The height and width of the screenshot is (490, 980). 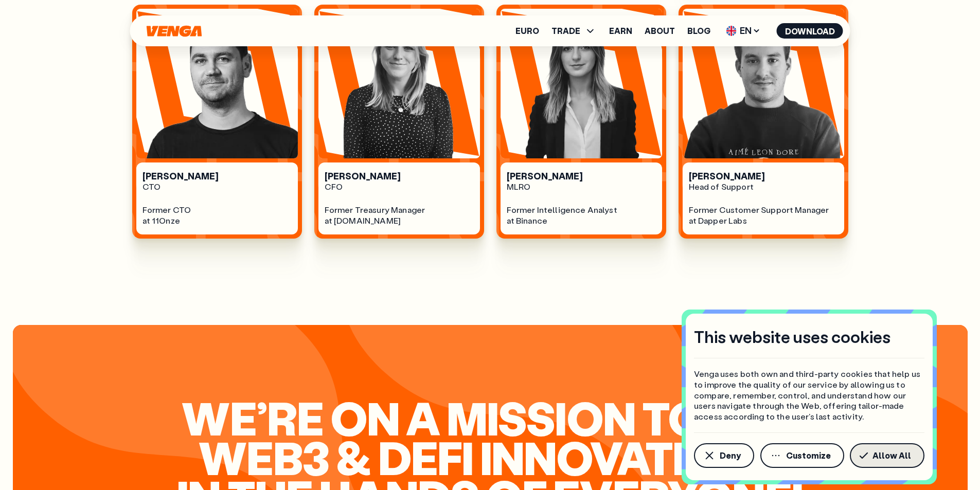 I want to click on h4: This website uses cookies, so click(x=792, y=337).